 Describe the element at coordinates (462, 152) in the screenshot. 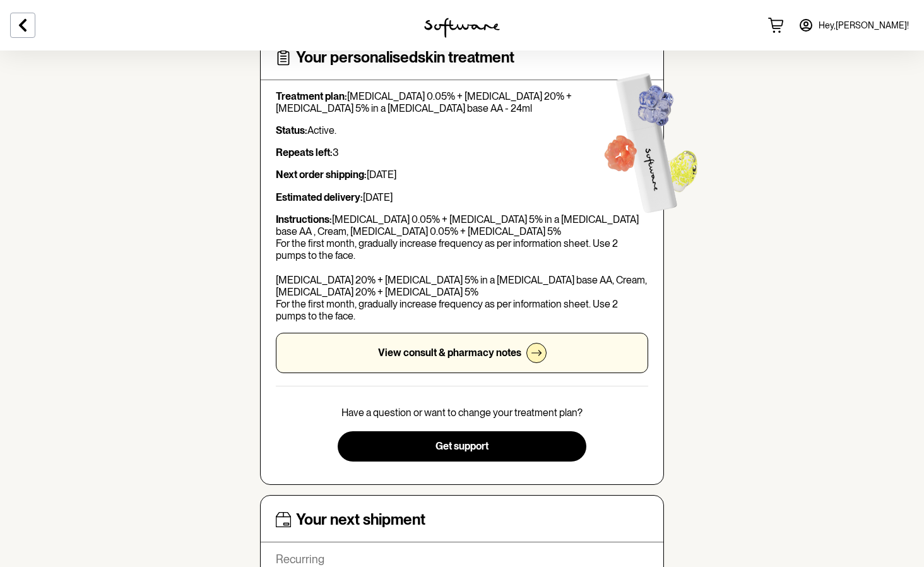

I see `p: 3` at that location.